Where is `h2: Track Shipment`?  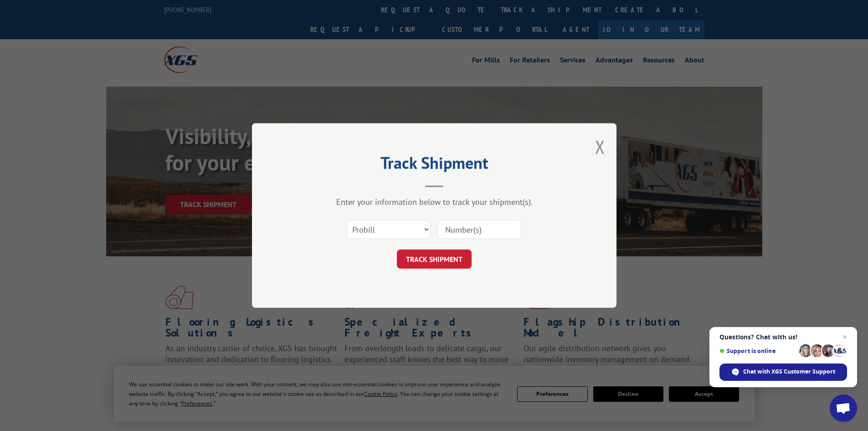 h2: Track Shipment is located at coordinates (434, 165).